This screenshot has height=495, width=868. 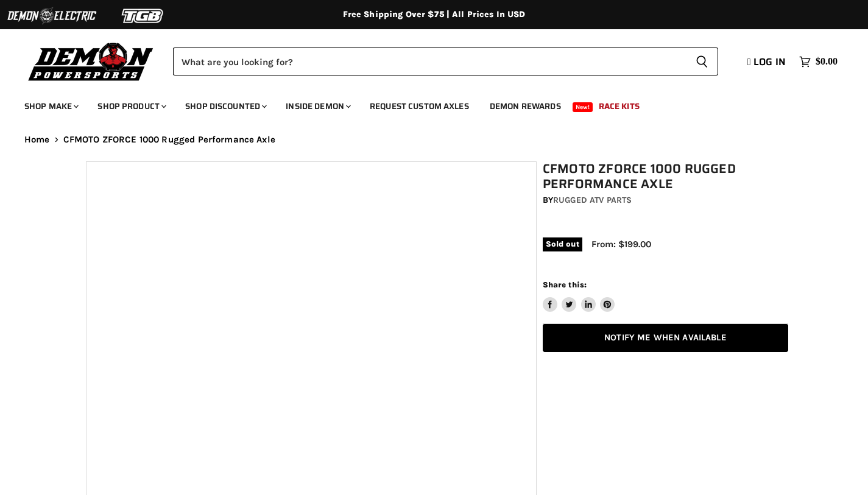 What do you see at coordinates (768, 62) in the screenshot?
I see `a: Log in` at bounding box center [768, 62].